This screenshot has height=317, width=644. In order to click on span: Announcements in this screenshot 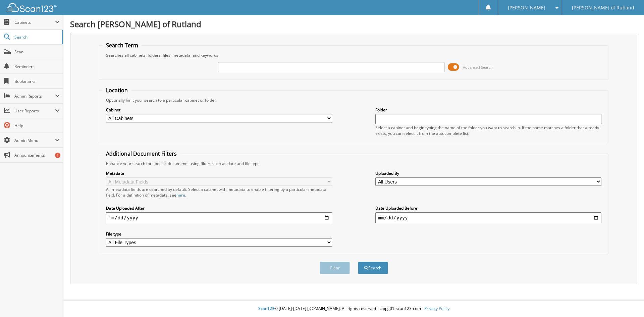, I will do `click(37, 155)`.